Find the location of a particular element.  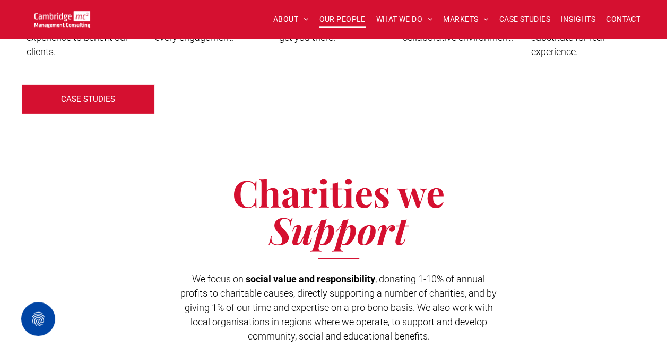

a: WHAT WE DO is located at coordinates (404, 19).